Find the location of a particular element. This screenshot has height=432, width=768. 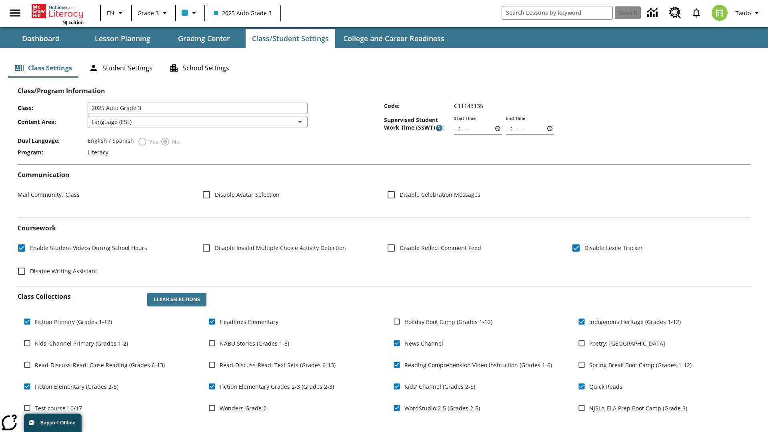

span: Content Area : is located at coordinates (52, 122).